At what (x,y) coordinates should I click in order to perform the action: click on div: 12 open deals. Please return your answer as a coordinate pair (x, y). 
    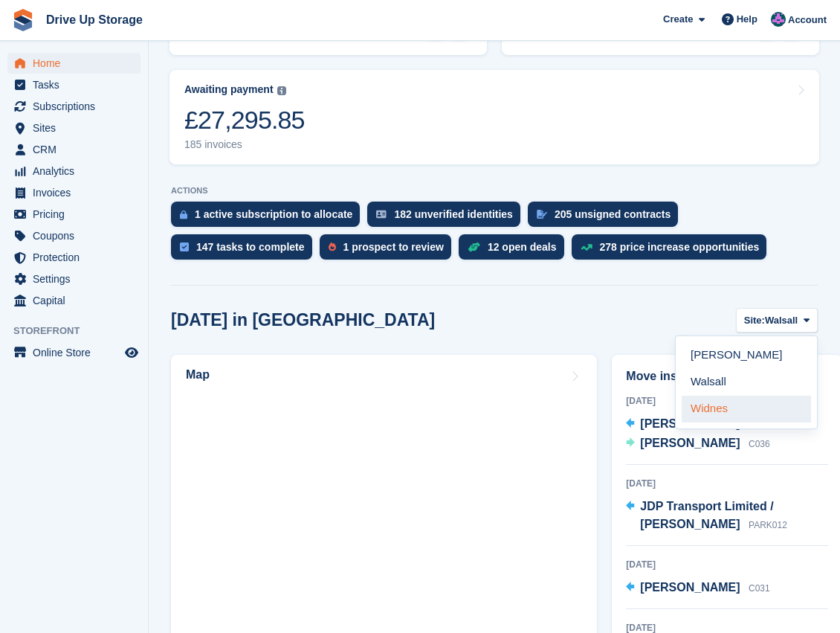
    Looking at the image, I should click on (522, 247).